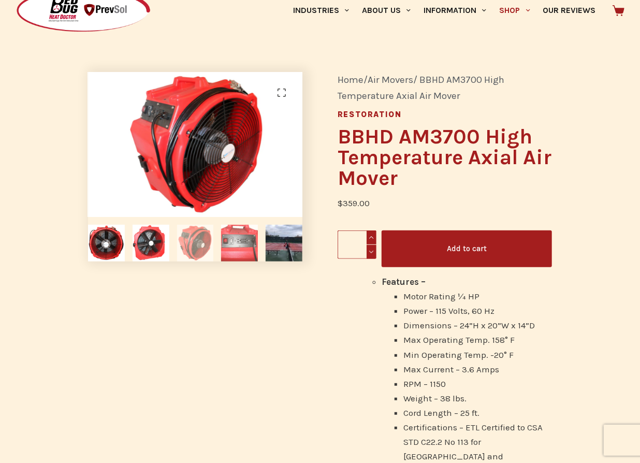 The image size is (640, 463). What do you see at coordinates (391, 80) in the screenshot?
I see `a: Air Movers` at bounding box center [391, 80].